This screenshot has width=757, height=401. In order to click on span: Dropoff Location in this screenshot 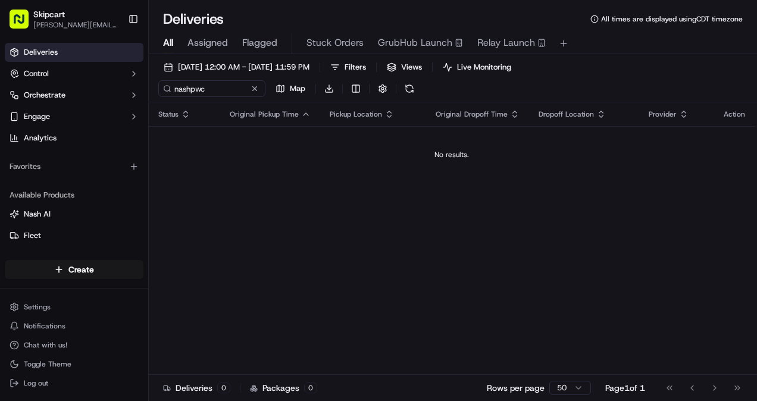, I will do `click(566, 114)`.